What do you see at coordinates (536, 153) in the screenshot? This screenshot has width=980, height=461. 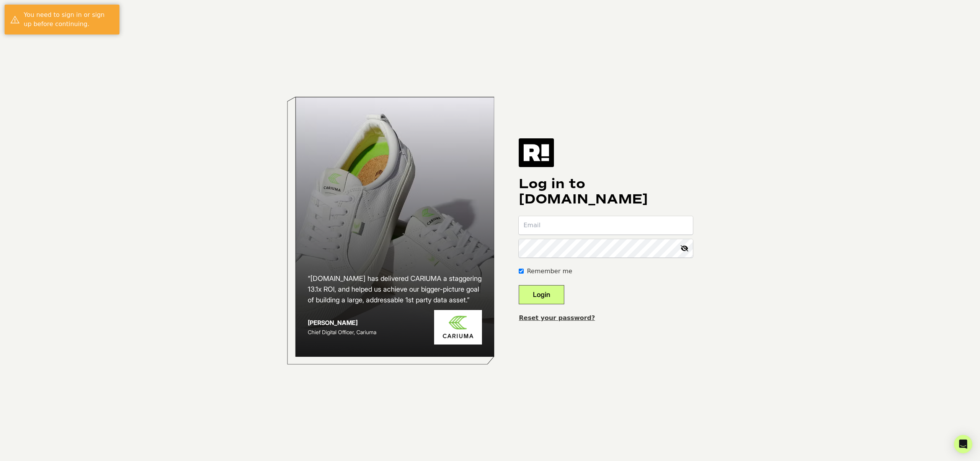 I see `img: Retention.com` at bounding box center [536, 153].